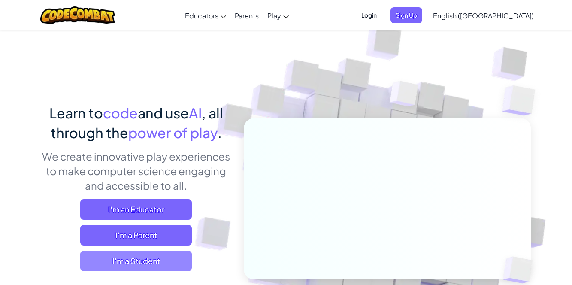 The height and width of the screenshot is (285, 572). Describe the element at coordinates (406, 15) in the screenshot. I see `button: Sign Up` at that location.